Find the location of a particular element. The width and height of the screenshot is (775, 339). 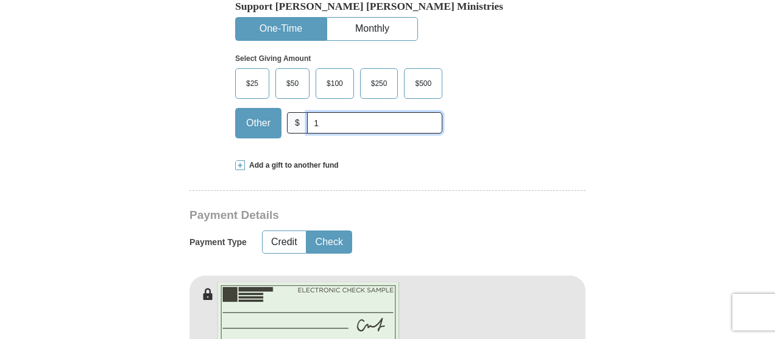

span: $500 is located at coordinates (423, 83).